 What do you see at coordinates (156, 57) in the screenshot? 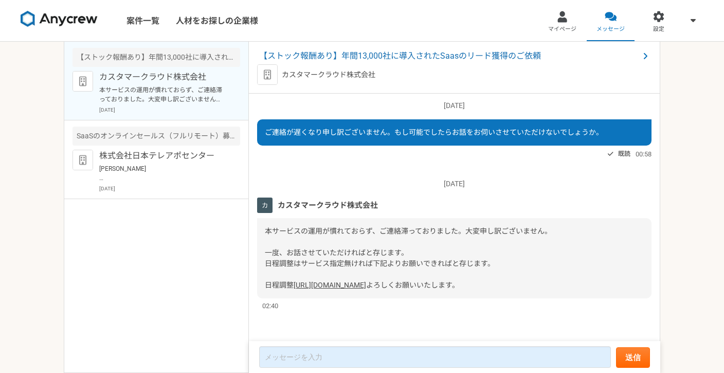
I see `div: 【ストック報酬あり】年間13,000社に導入されたSaasのリード獲得のご依頼` at bounding box center [156, 57].